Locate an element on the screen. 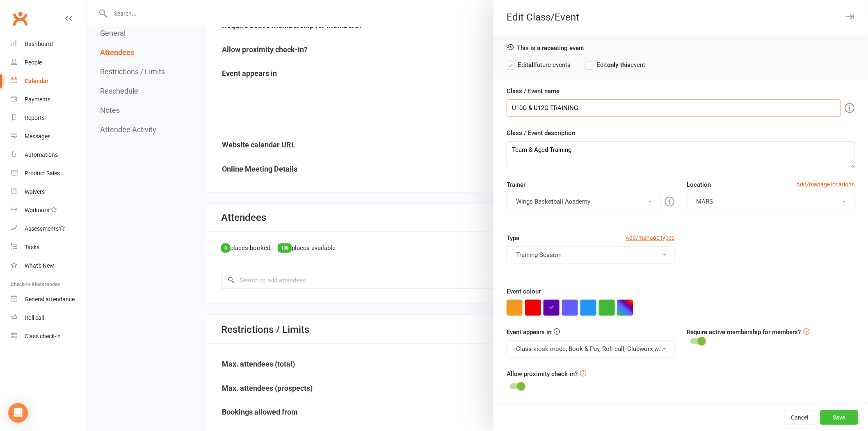  div: Roll call is located at coordinates (34, 317).